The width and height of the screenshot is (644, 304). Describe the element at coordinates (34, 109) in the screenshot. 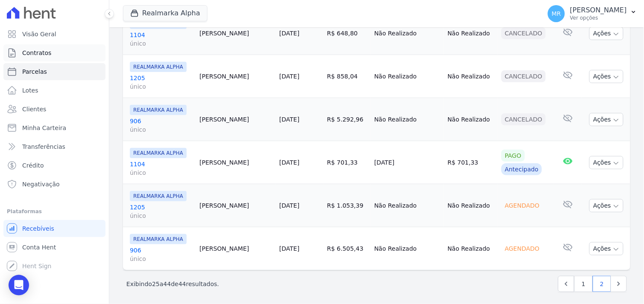

I see `span: Clientes` at that location.